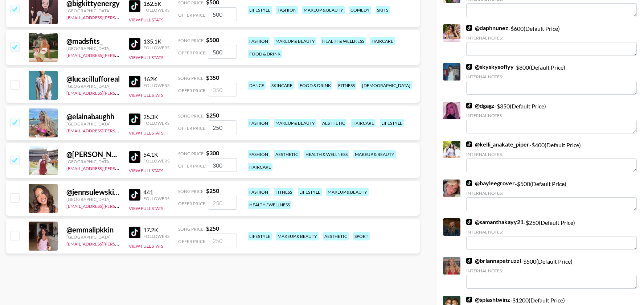 The image size is (644, 305). Describe the element at coordinates (552, 117) in the screenshot. I see `div: - $ 350 (Default Price)` at that location.